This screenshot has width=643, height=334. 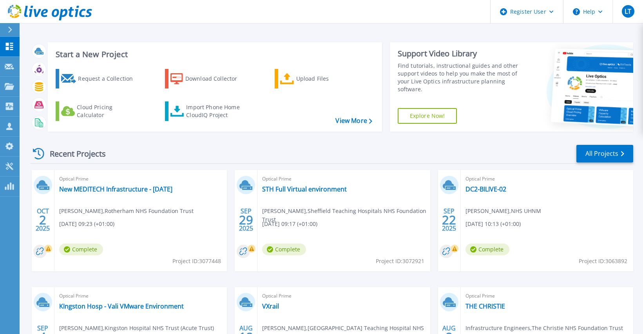 I want to click on div: Upload Files, so click(x=327, y=79).